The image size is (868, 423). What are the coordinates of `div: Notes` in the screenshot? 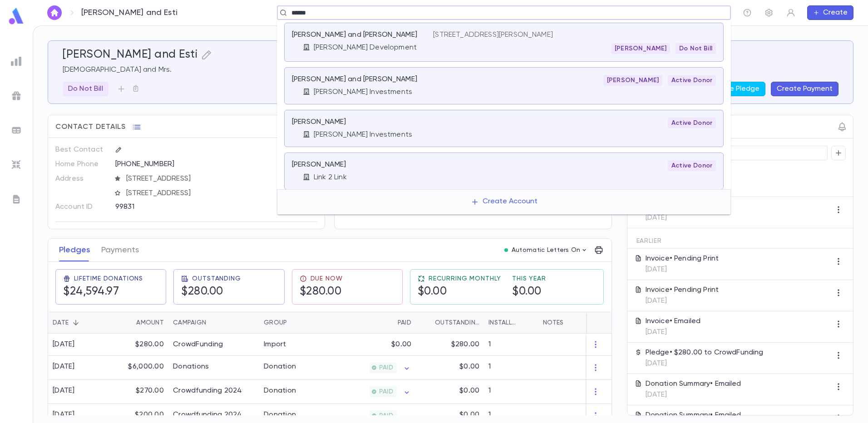 It's located at (553, 322).